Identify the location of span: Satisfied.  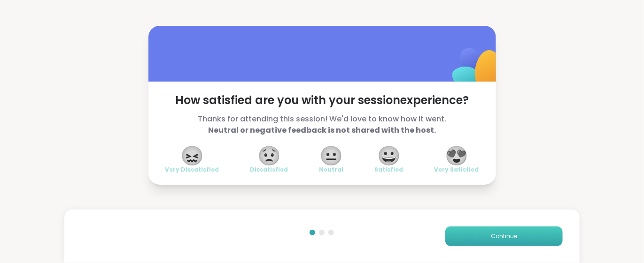
(389, 170).